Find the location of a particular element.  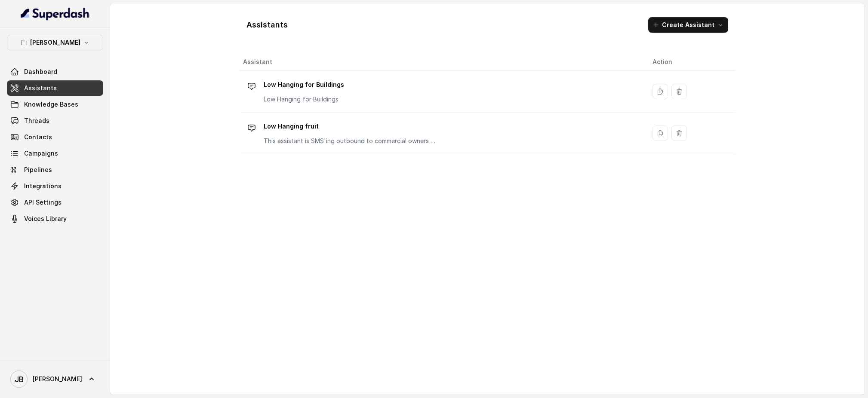

p: Low Hanging fruit is located at coordinates (349, 127).